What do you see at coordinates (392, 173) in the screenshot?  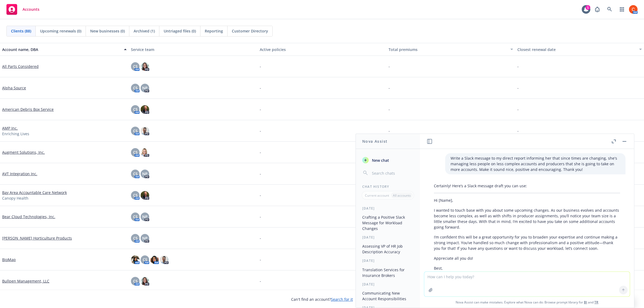 I see `input: Search chats` at bounding box center [392, 173].